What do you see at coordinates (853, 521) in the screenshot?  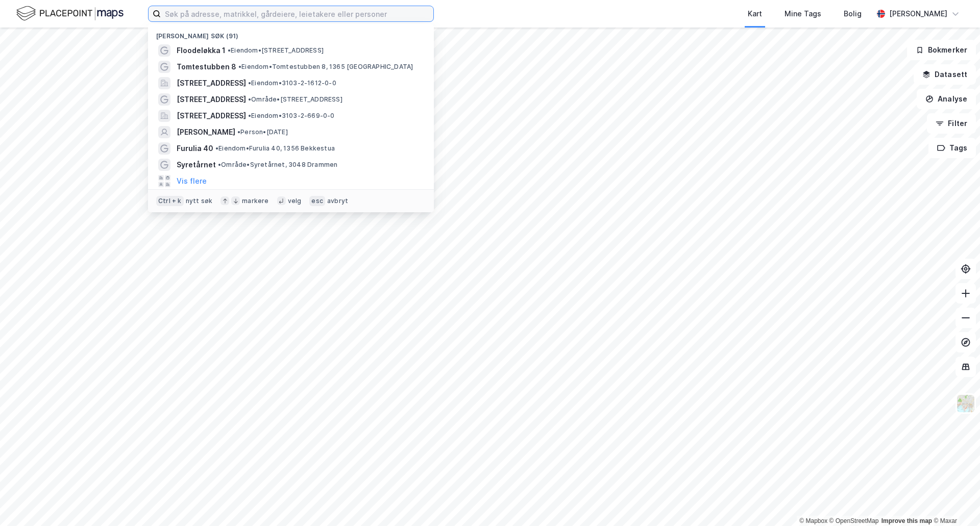 I see `a: OpenStreetMap` at bounding box center [853, 521].